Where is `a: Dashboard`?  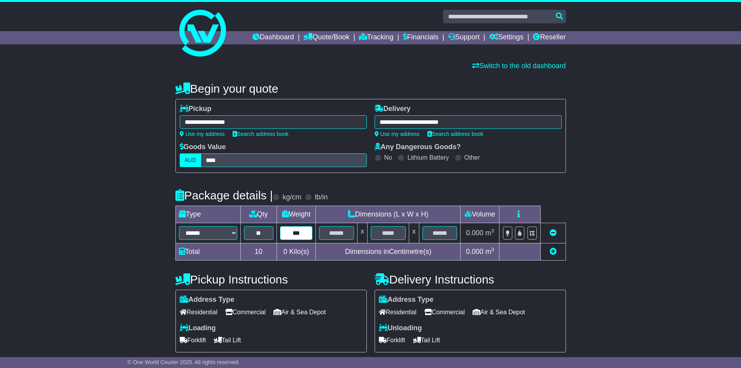 a: Dashboard is located at coordinates (273, 38).